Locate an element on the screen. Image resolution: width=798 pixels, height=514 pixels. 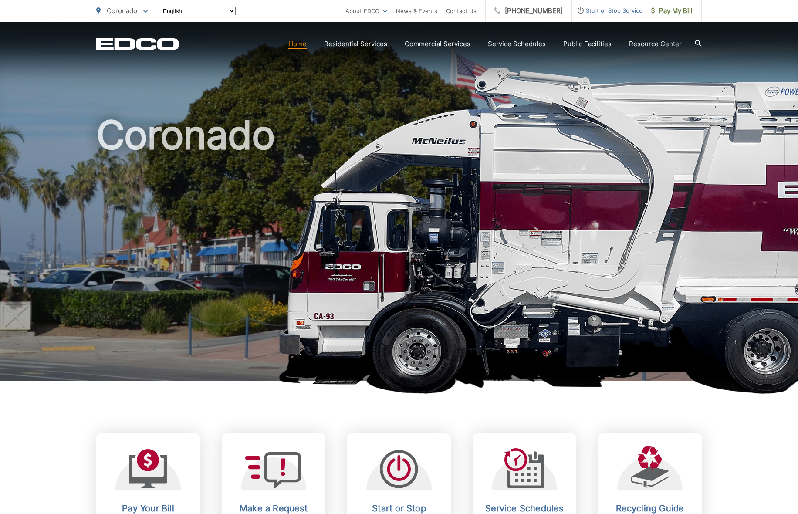
a: Commercial Services is located at coordinates (437, 44).